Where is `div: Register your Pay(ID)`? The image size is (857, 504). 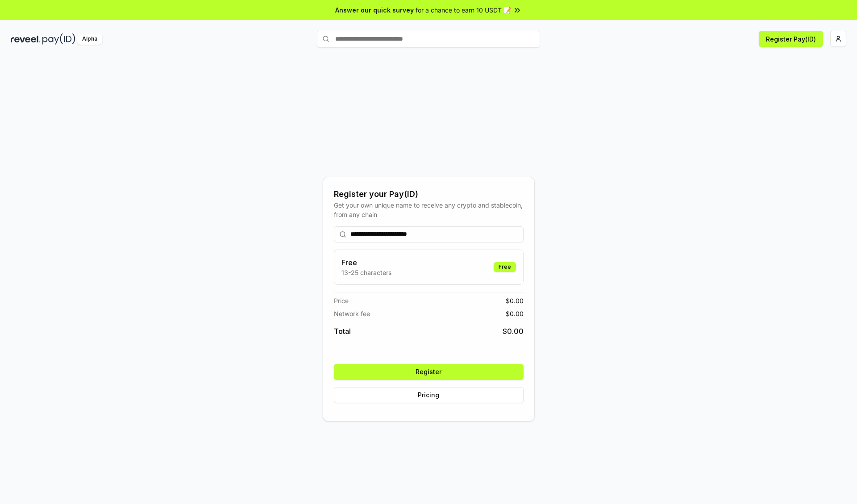 div: Register your Pay(ID) is located at coordinates (429, 194).